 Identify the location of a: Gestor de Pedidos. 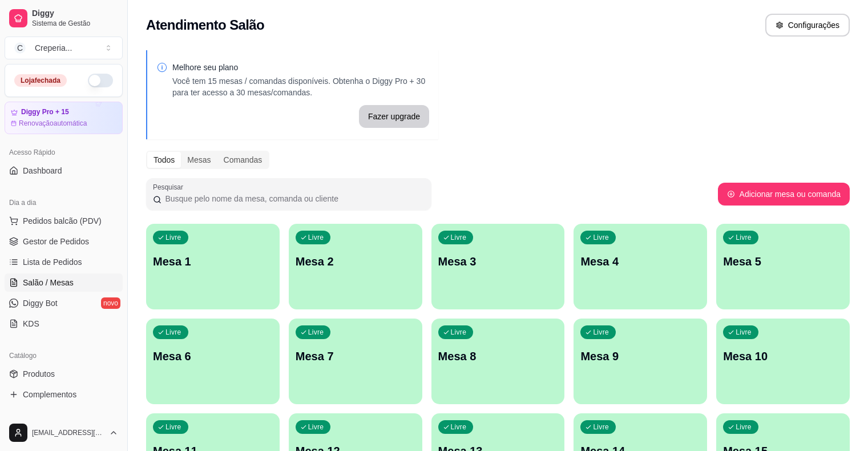
(64, 242).